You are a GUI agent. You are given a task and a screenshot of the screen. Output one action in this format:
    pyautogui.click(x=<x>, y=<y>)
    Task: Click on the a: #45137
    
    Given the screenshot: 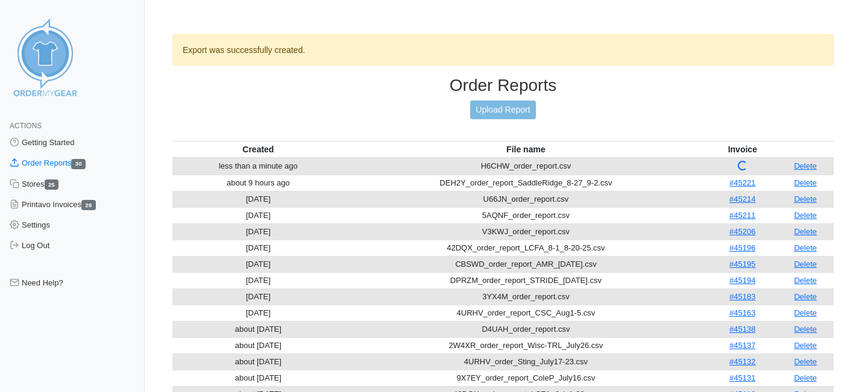 What is the action you would take?
    pyautogui.click(x=742, y=345)
    